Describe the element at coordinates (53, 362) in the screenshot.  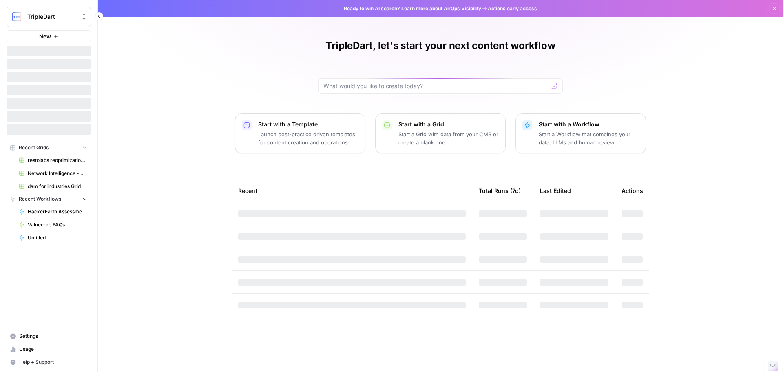
I see `span: Help + Support` at that location.